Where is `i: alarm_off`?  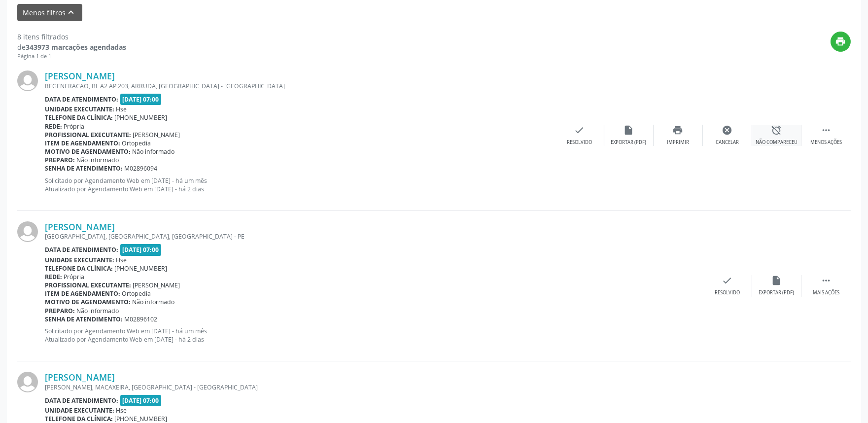 i: alarm_off is located at coordinates (777, 130).